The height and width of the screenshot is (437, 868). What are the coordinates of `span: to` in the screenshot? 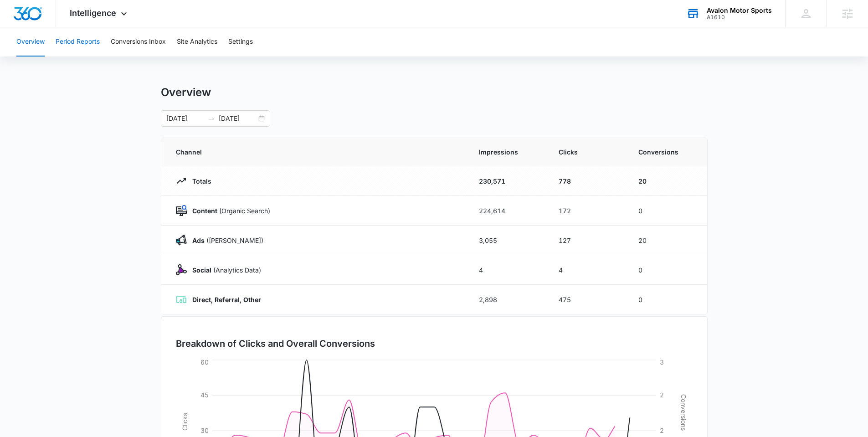 It's located at (212, 118).